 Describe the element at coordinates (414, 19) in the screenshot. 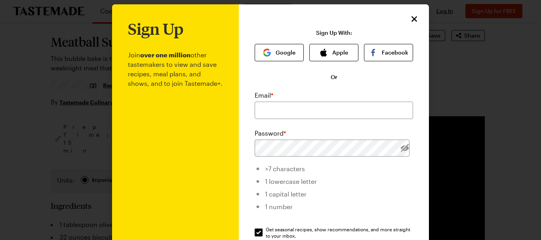

I see `button: Close` at that location.